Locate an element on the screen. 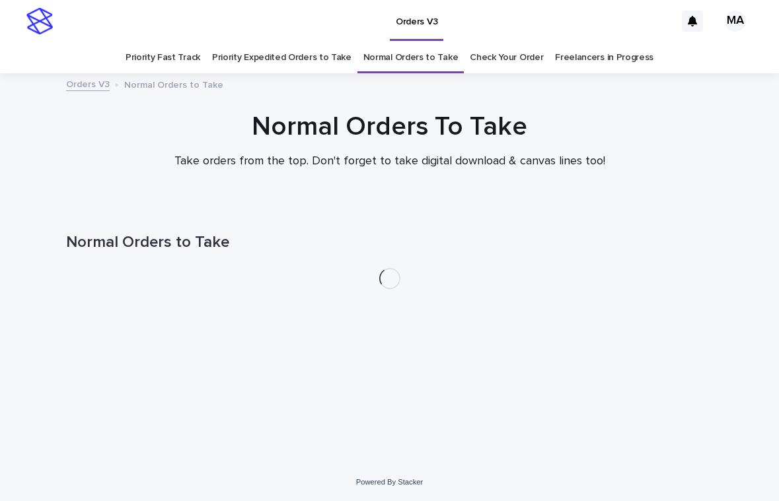 The height and width of the screenshot is (501, 779). a: Priority Expedited Orders to Take is located at coordinates (281, 57).